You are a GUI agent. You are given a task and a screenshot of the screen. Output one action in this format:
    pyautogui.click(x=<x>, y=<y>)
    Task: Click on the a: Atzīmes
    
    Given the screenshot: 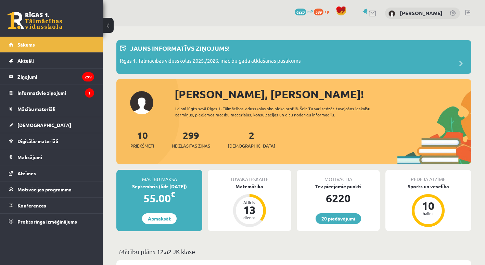 What is the action you would take?
    pyautogui.click(x=51, y=173)
    